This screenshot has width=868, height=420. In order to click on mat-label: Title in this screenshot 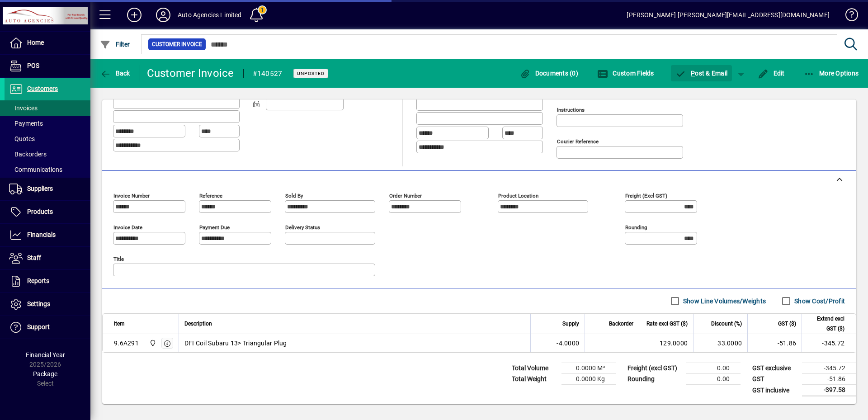, I will do `click(118, 259)`.